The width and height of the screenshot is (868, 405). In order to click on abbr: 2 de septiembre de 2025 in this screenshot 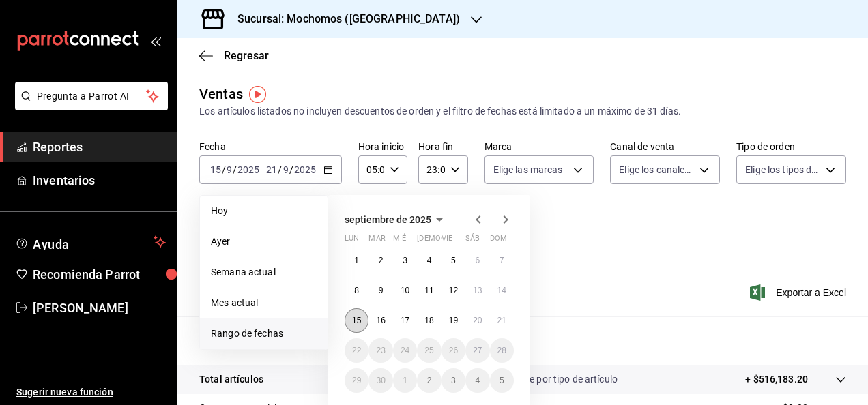, I will do `click(381, 260)`.